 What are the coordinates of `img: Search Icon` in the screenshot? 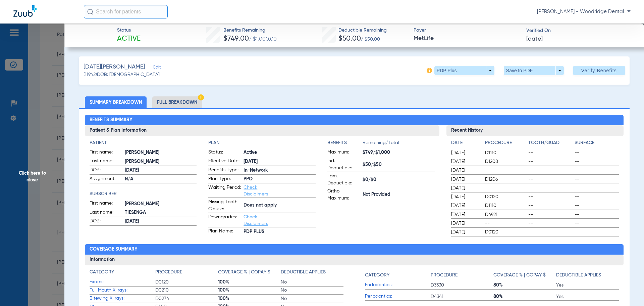 It's located at (90, 12).